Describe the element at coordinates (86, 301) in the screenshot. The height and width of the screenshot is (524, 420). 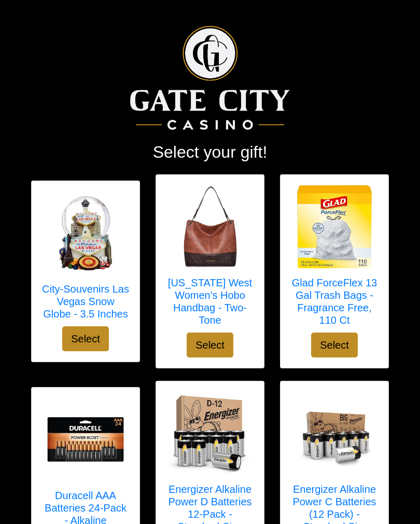
I see `h5: City-Souvenirs Las Vegas Snow Globe - 3.5 Inches` at that location.